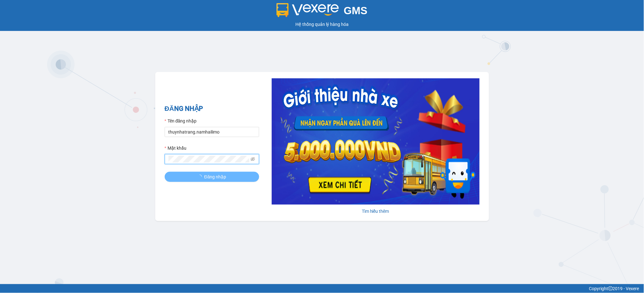  Describe the element at coordinates (376, 211) in the screenshot. I see `div: Tìm hiểu thêm` at that location.